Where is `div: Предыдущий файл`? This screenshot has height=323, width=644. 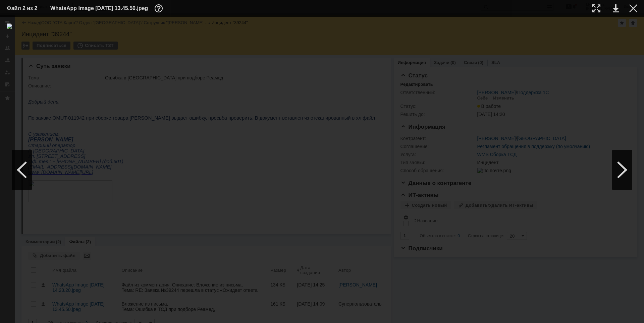 div: Предыдущий файл is located at coordinates (22, 170).